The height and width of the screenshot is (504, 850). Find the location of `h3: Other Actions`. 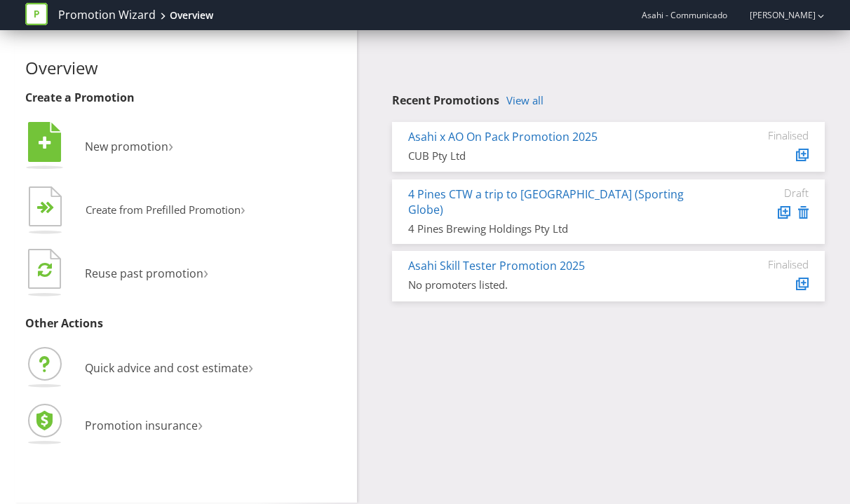

h3: Other Actions is located at coordinates (185, 324).